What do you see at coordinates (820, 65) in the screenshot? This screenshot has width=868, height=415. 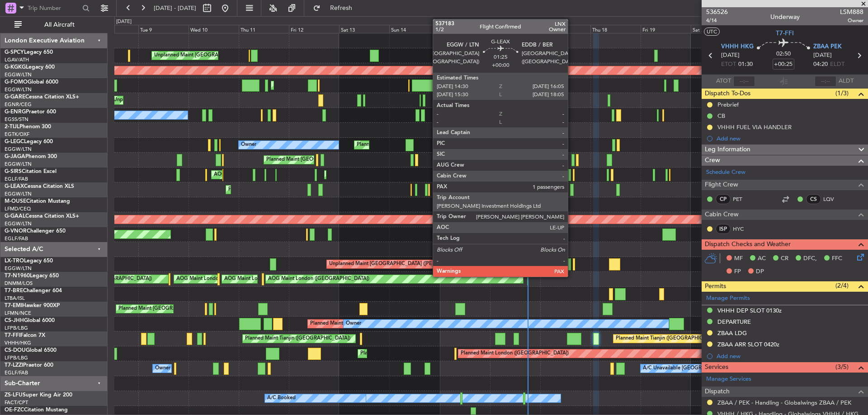 I see `span: 04:20` at bounding box center [820, 65].